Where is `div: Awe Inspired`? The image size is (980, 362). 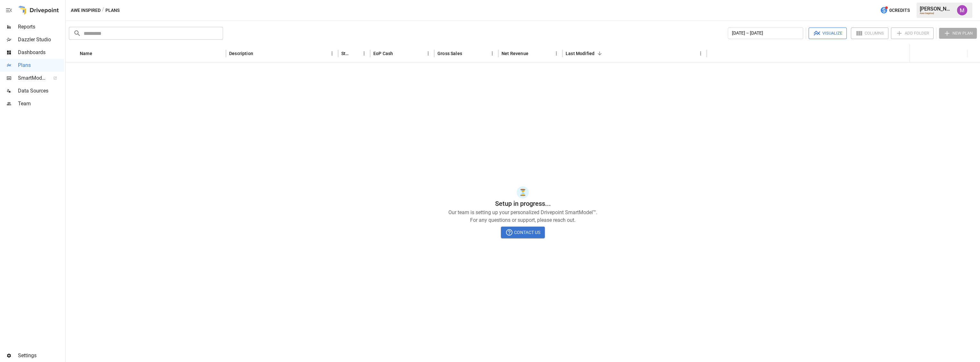
div: Awe Inspired is located at coordinates (936, 13).